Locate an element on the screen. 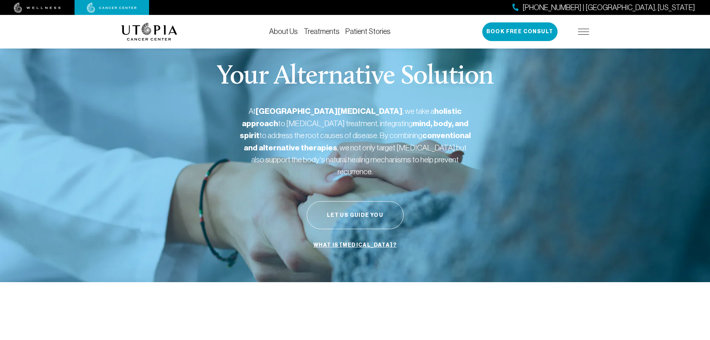 Image resolution: width=710 pixels, height=340 pixels. a: Treatments is located at coordinates (322, 31).